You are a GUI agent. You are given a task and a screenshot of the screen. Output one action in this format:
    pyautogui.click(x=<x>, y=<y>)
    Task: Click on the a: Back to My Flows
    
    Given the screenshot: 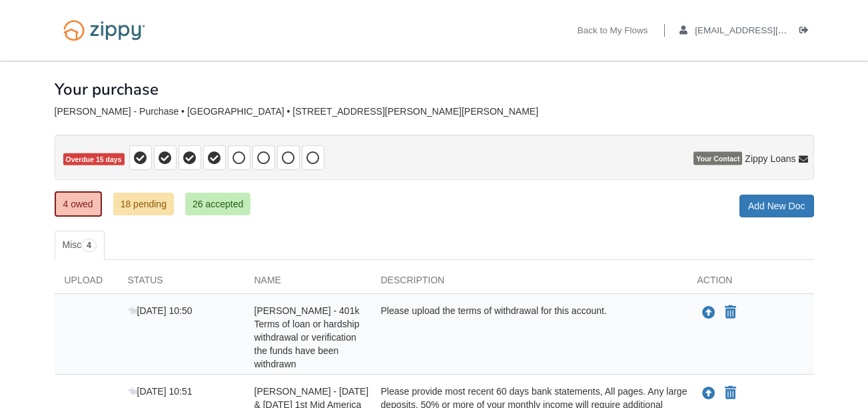 What is the action you would take?
    pyautogui.click(x=613, y=32)
    